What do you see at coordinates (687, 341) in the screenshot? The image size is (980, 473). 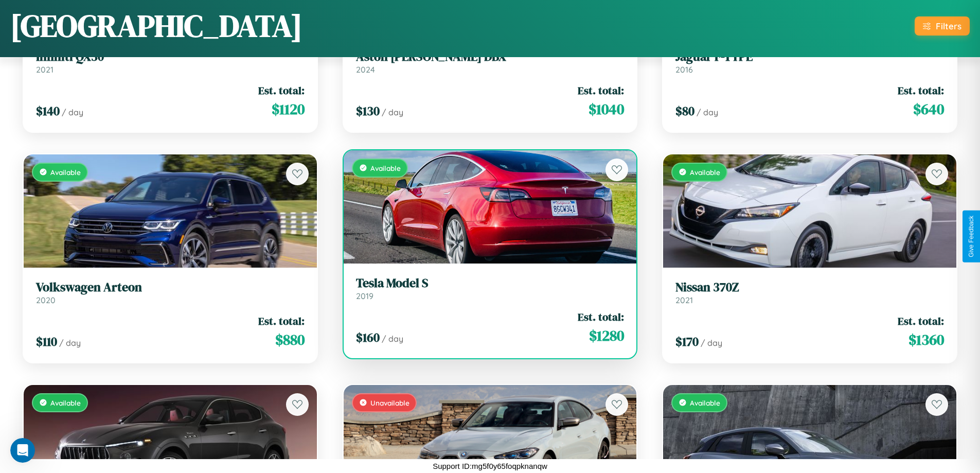 I see `span: $ 170` at bounding box center [687, 341].